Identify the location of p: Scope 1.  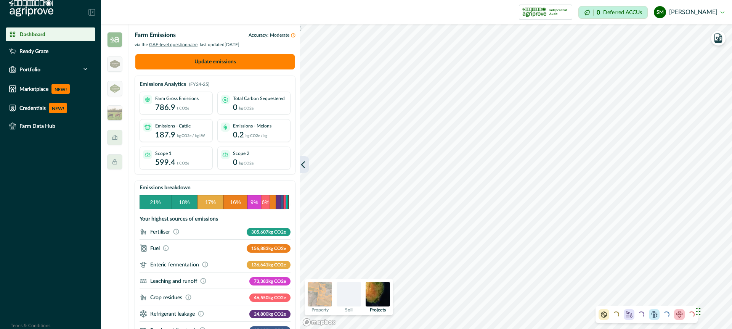
(163, 153).